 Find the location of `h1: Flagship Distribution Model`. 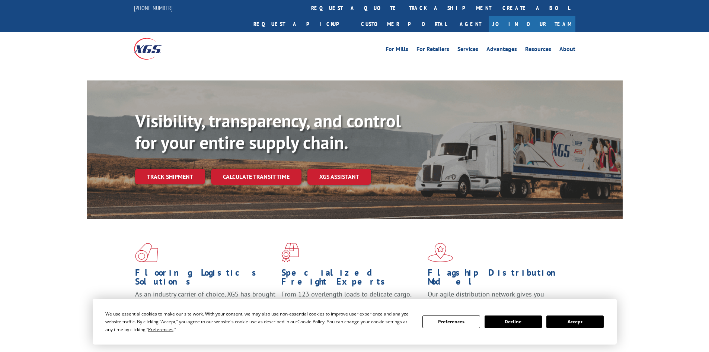

h1: Flagship Distribution Model is located at coordinates (498, 279).